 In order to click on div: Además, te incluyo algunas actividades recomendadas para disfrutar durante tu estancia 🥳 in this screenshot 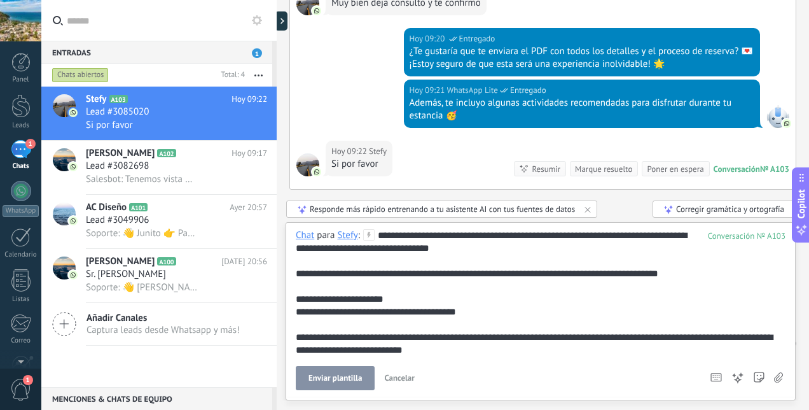, I will do `click(582, 109)`.